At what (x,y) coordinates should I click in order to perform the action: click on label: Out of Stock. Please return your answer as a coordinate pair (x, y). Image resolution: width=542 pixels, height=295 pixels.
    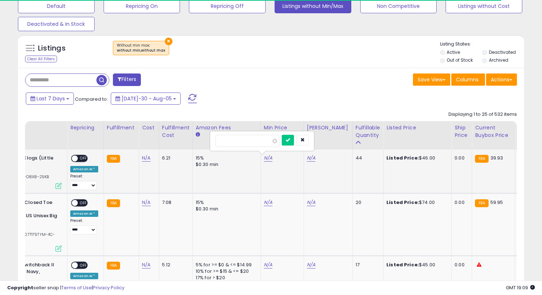
    Looking at the image, I should click on (460, 60).